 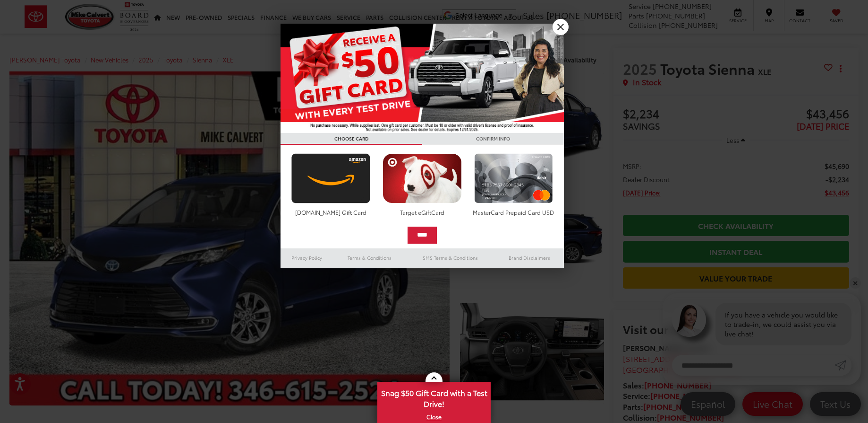 I want to click on img: amazoncard.png, so click(x=331, y=179).